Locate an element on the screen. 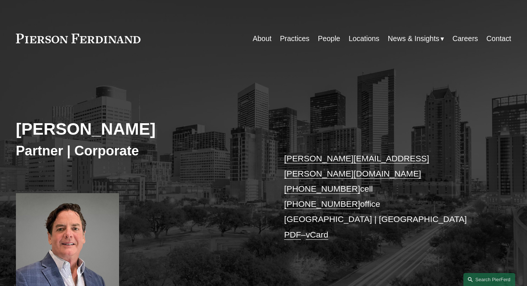 This screenshot has height=286, width=527. h3: Partner | Corporate is located at coordinates (140, 150).